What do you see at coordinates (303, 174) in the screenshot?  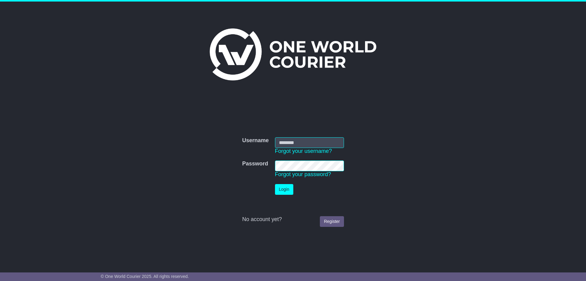 I see `a: Forgot your password?` at bounding box center [303, 174].